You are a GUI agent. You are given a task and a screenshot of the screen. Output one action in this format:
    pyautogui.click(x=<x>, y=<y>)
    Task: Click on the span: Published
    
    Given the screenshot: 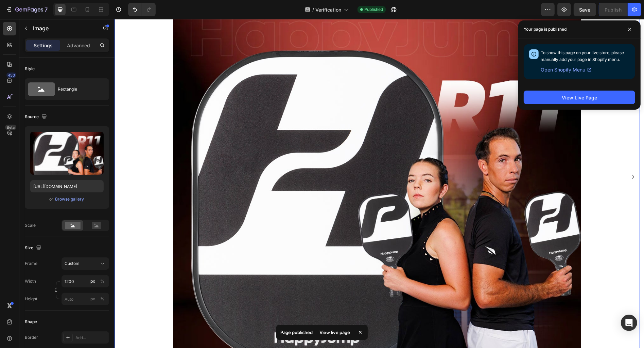 What is the action you would take?
    pyautogui.click(x=373, y=9)
    